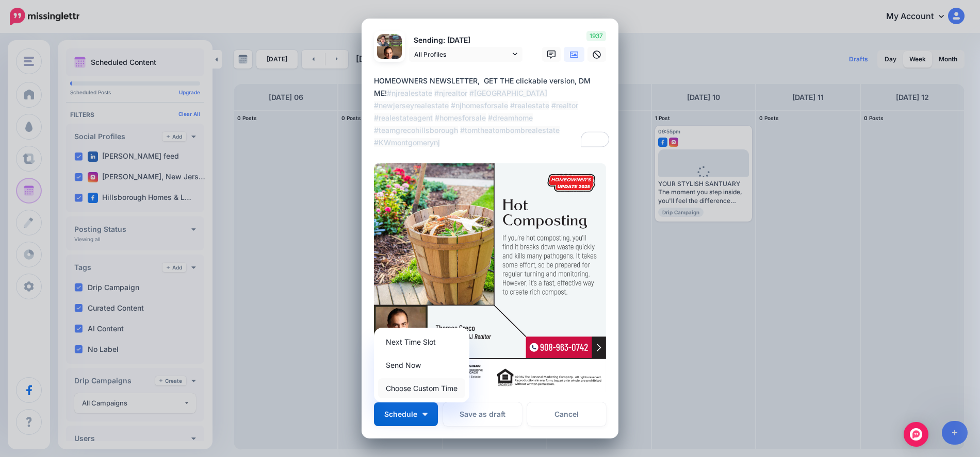  Describe the element at coordinates (493, 112) in the screenshot. I see `textarea: To enrich screen reader interactions, please activate Accessibility in Grammarly extension settings` at that location.